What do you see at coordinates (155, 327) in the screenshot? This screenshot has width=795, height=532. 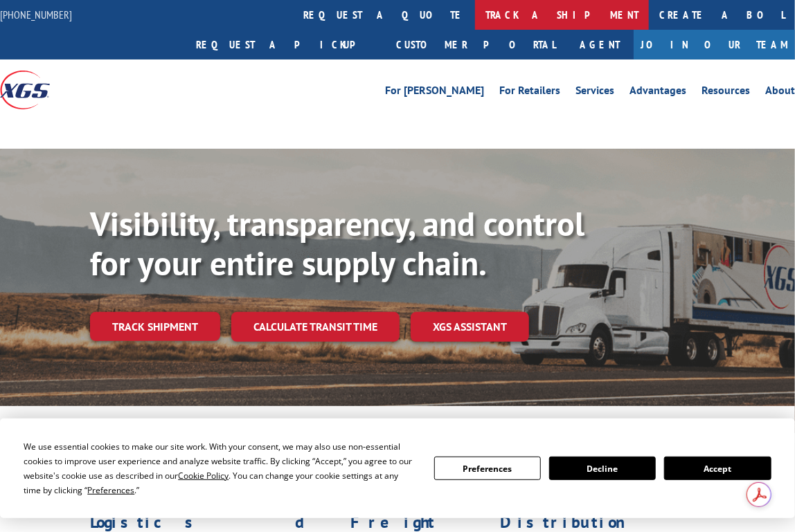 I see `a: Track shipment` at bounding box center [155, 327].